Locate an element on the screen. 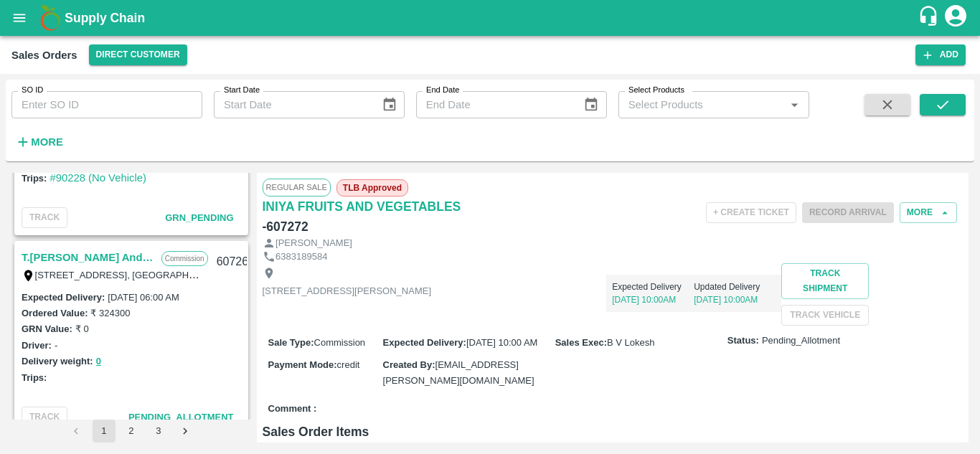 This screenshot has height=454, width=980. button: Go to page 2 is located at coordinates (132, 432).